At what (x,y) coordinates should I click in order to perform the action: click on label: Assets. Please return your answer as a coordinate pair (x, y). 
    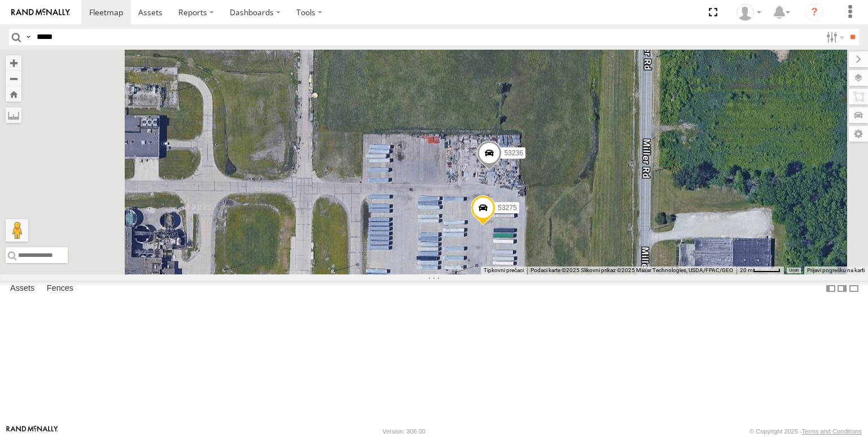
    Looking at the image, I should click on (22, 289).